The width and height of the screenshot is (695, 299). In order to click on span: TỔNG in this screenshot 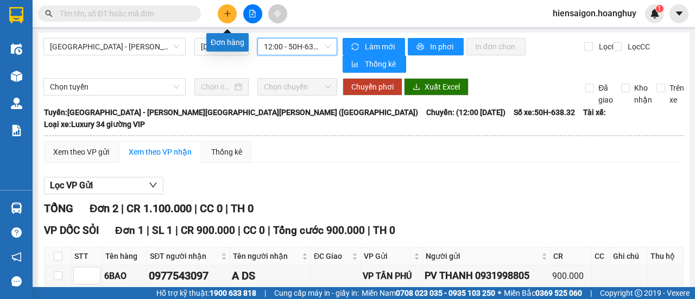, I will do `click(59, 209)`.